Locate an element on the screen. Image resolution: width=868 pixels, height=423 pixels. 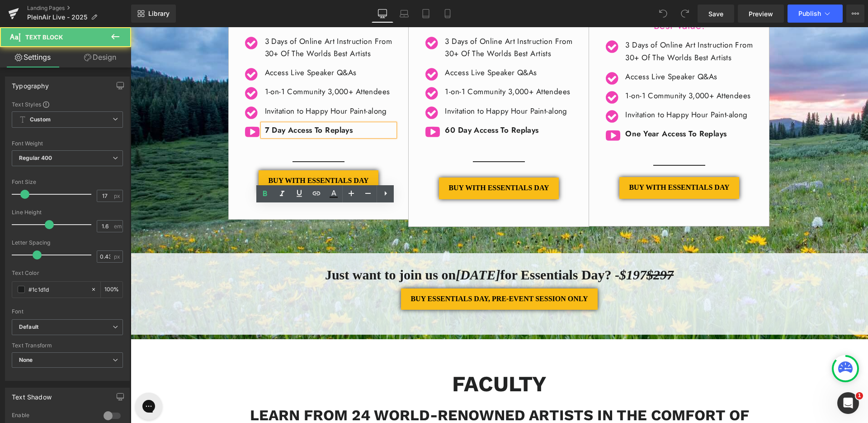
span: Save is located at coordinates (716, 14).